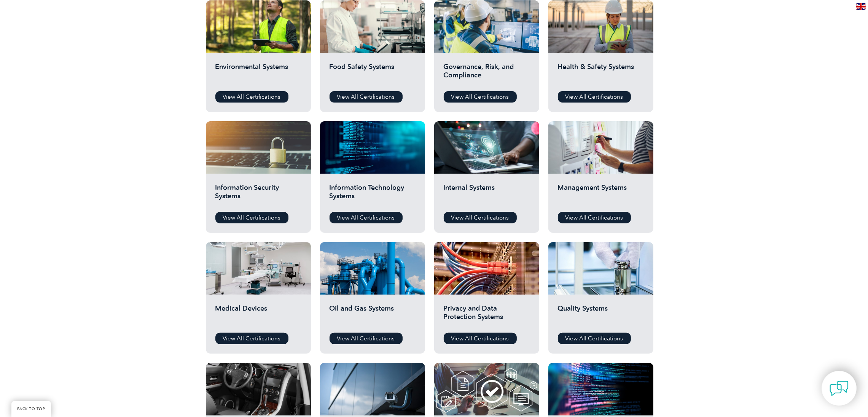 This screenshot has height=417, width=868. Describe the element at coordinates (487, 74) in the screenshot. I see `h2: Governance, Risk, and Compliance` at that location.